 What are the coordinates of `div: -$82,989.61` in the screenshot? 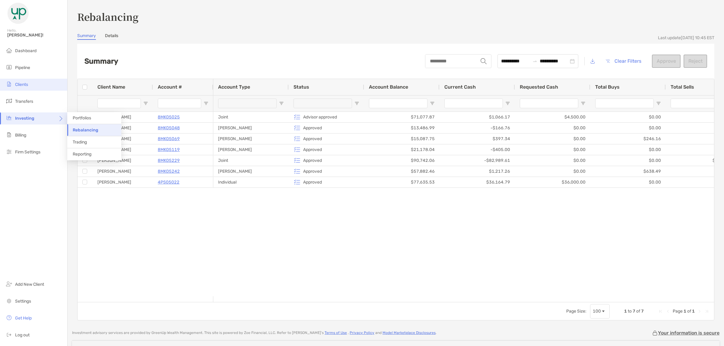 It's located at (477, 160).